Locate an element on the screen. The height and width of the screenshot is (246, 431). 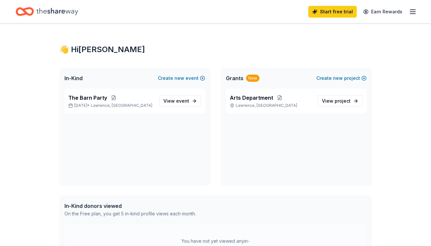
span: Grants is located at coordinates (235, 78).